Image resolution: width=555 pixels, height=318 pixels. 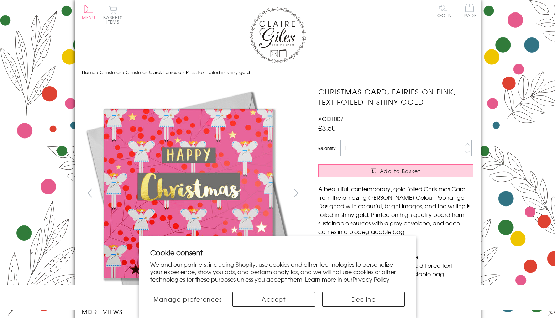 What do you see at coordinates (113, 15) in the screenshot?
I see `button: Basket0 items` at bounding box center [113, 15].